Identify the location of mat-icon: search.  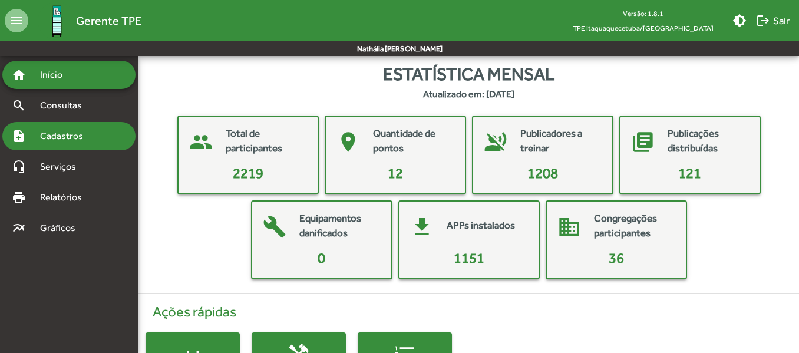
(19, 106).